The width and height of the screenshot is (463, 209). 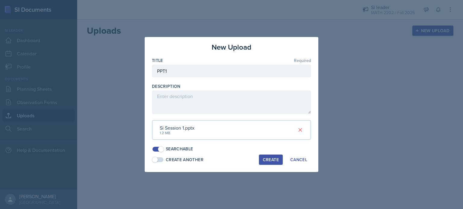 What do you see at coordinates (231, 47) in the screenshot?
I see `h3: New Upload` at bounding box center [231, 47].